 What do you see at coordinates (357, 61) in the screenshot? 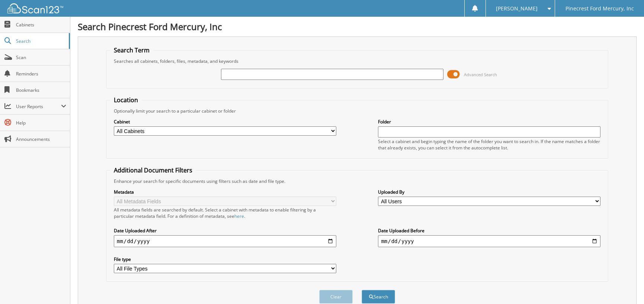
I see `div: Searches all cabinets, folders, files, metadata, and keywords` at bounding box center [357, 61].